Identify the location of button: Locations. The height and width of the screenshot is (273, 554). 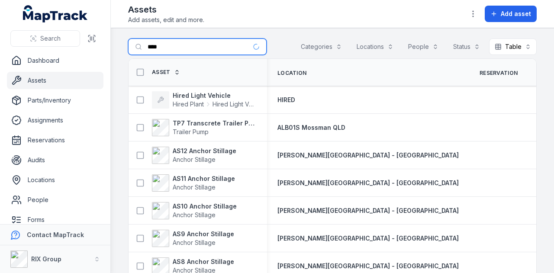
(375, 47).